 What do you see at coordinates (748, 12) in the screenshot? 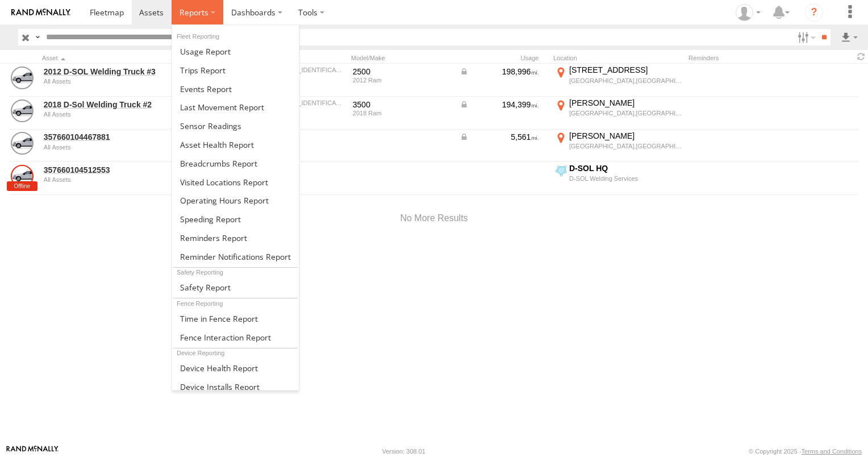
I see `div: David Solis` at bounding box center [748, 12].